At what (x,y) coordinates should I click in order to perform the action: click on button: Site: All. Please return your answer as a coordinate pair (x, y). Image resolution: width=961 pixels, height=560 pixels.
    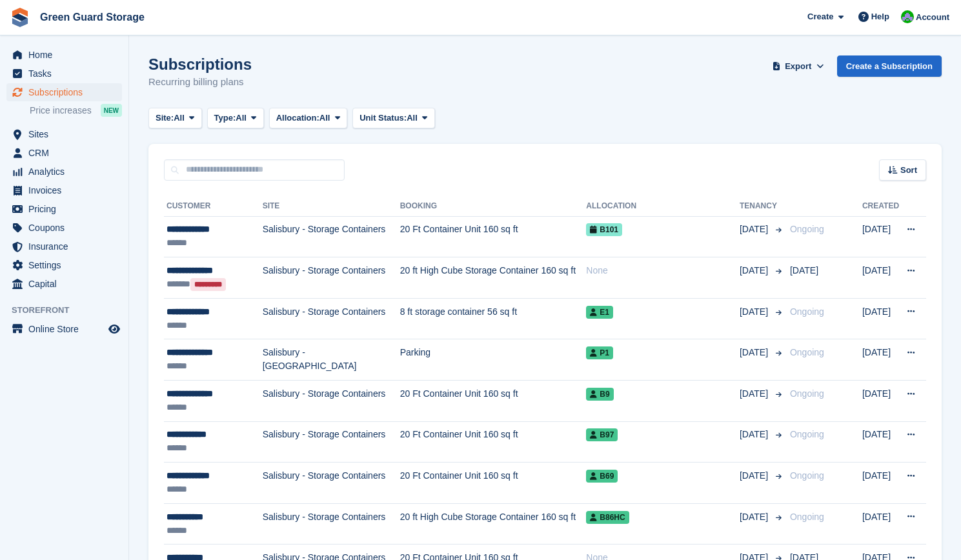
    Looking at the image, I should click on (175, 118).